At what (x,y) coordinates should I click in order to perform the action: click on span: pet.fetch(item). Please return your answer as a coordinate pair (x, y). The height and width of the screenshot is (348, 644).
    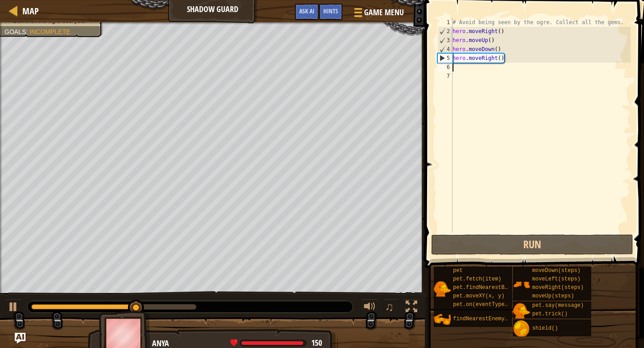
    Looking at the image, I should click on (477, 279).